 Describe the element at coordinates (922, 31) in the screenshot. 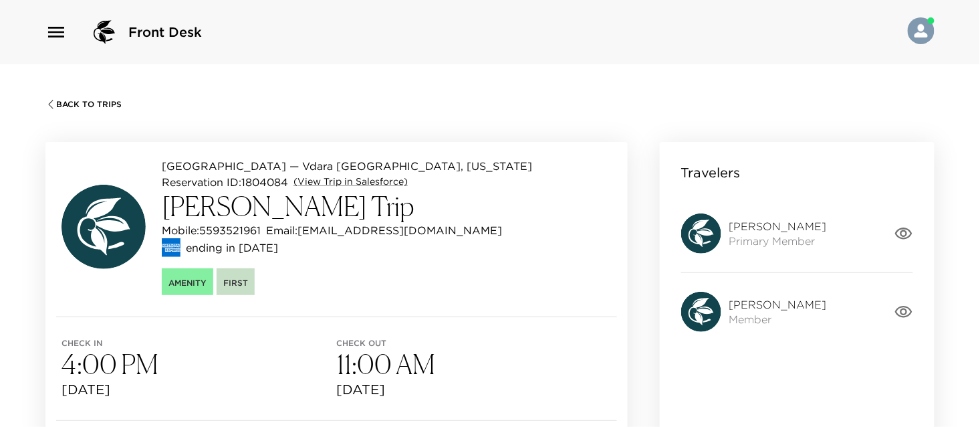

I see `img: User` at that location.